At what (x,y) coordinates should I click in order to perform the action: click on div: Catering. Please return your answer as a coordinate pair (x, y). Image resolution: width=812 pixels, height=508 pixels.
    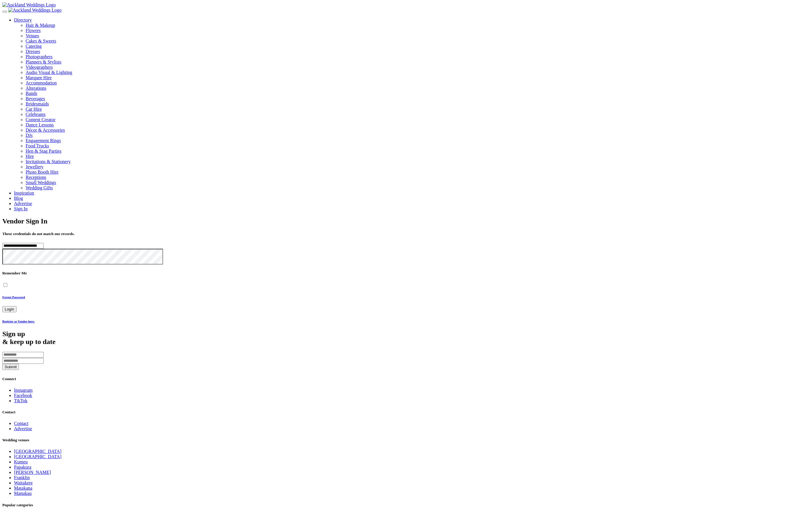
    Looking at the image, I should click on (418, 46).